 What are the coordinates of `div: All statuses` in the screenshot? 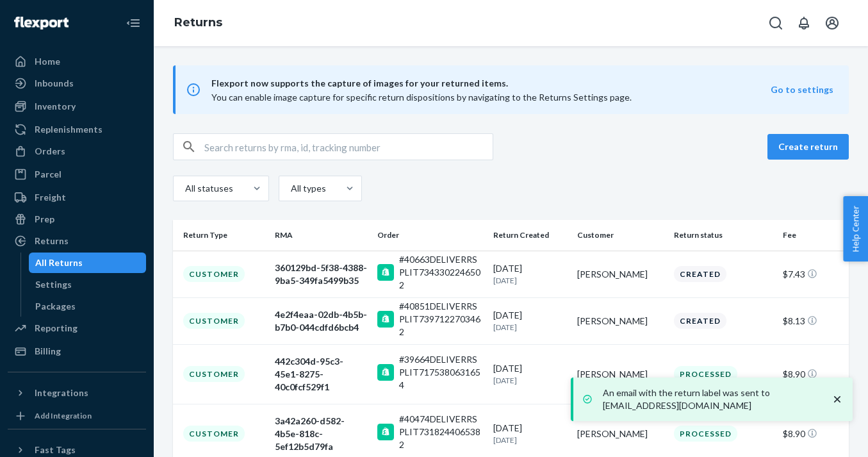 It's located at (208, 188).